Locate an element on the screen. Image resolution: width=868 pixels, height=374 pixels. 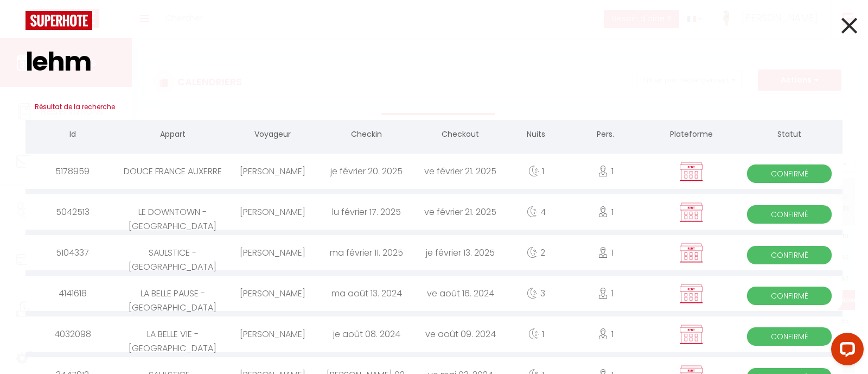
th: Pers. is located at coordinates (605, 135).